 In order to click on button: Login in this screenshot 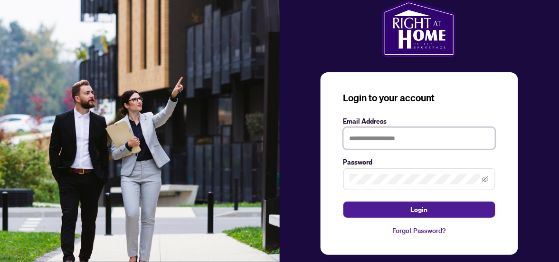, I will do `click(419, 209)`.